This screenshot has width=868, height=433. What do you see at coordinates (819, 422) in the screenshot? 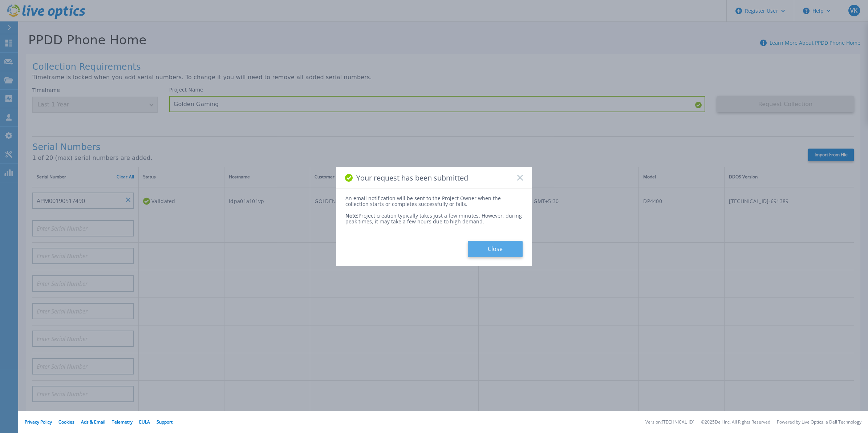
I see `li: Powered by Live Optics, a Dell Technology` at bounding box center [819, 422].